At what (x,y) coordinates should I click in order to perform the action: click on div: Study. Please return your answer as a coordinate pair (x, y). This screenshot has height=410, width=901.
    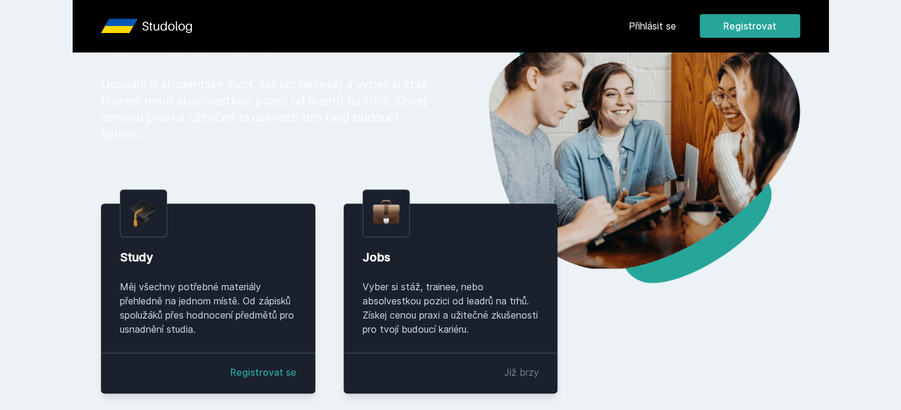
    Looking at the image, I should click on (208, 257).